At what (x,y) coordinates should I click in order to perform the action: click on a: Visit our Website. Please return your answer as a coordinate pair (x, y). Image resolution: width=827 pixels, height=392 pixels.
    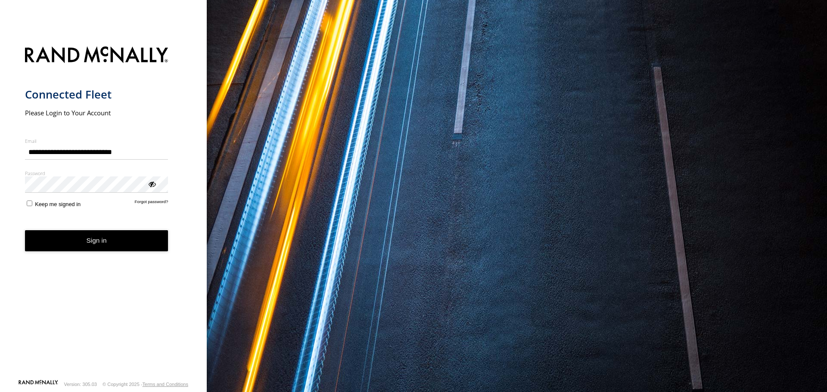
    Looking at the image, I should click on (38, 385).